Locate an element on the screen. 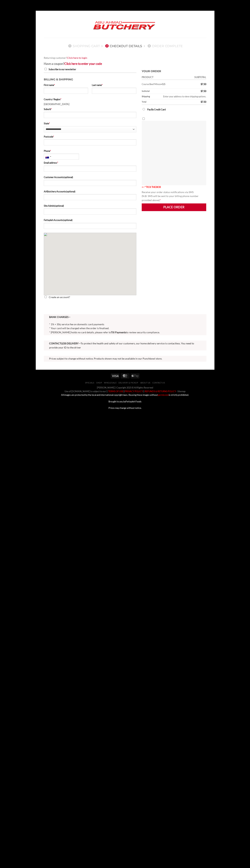  font: REFUNDS & RETURNS POLICY is located at coordinates (161, 391).